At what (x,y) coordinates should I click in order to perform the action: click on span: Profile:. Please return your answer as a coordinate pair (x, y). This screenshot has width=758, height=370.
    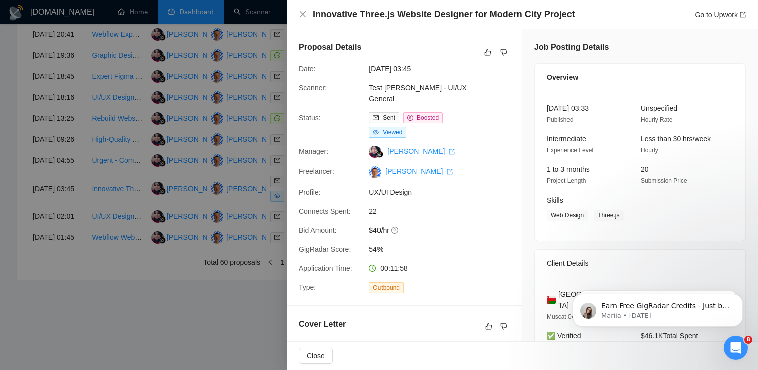
    Looking at the image, I should click on (310, 192).